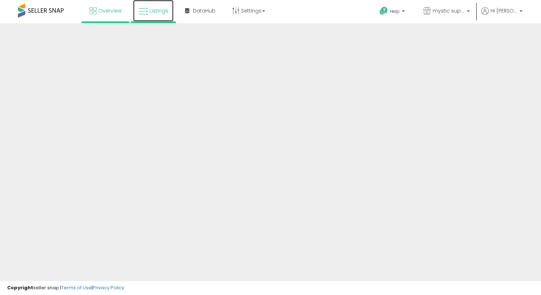  What do you see at coordinates (66, 288) in the screenshot?
I see `div: seller snap | |` at bounding box center [66, 288].